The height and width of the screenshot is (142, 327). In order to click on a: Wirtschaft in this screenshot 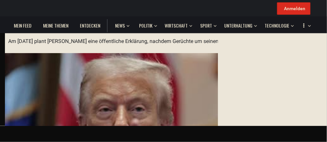, I will do `click(177, 26)`.